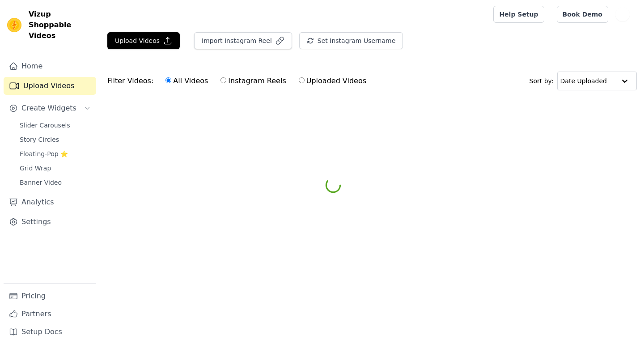 Image resolution: width=644 pixels, height=348 pixels. Describe the element at coordinates (41, 182) in the screenshot. I see `span: Banner Video` at that location.